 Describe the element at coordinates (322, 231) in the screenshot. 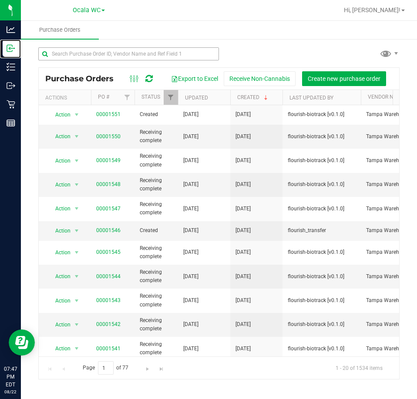

I see `span: flourish_transfer` at that location.